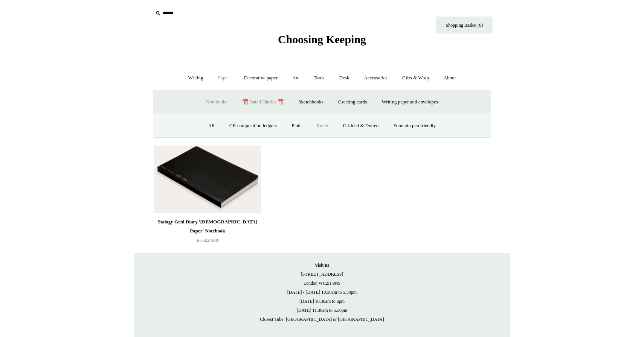 The image size is (644, 337). Describe the element at coordinates (196, 78) in the screenshot. I see `a: Writing` at that location.